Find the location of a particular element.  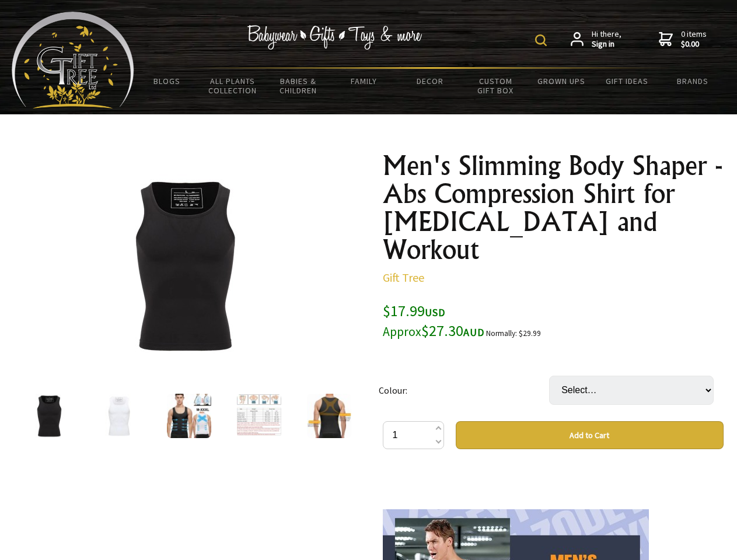

a: All Plants Collection is located at coordinates (233, 86).